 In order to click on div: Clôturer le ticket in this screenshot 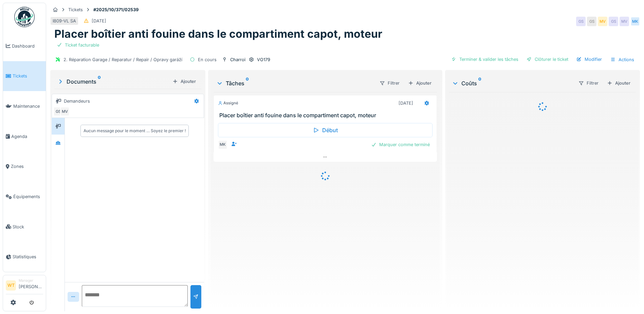, I will do `click(547, 59)`.